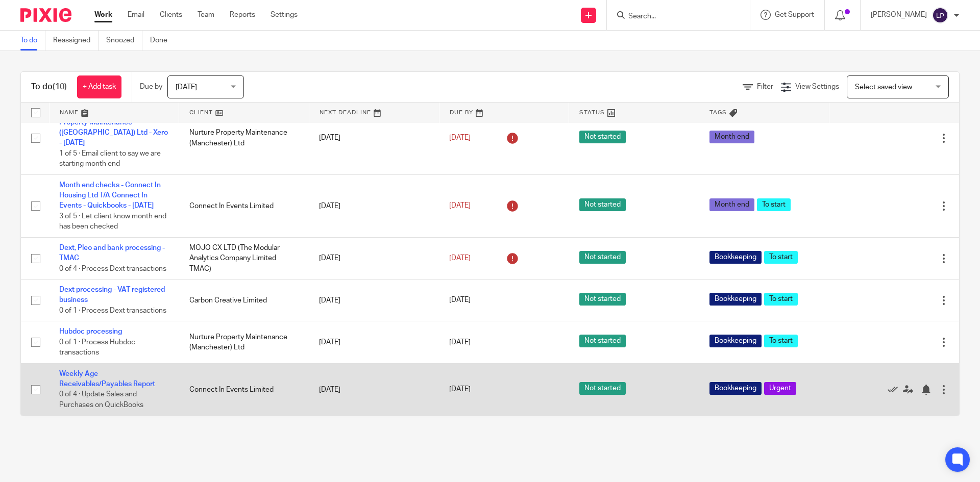 The width and height of the screenshot is (980, 482). Describe the element at coordinates (151, 87) in the screenshot. I see `p: Due by` at that location.